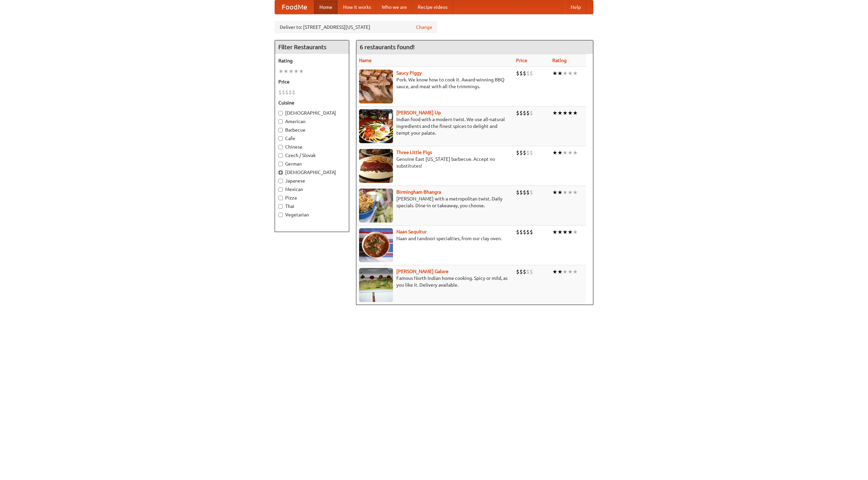  Describe the element at coordinates (312, 130) in the screenshot. I see `label: Barbecue` at that location.